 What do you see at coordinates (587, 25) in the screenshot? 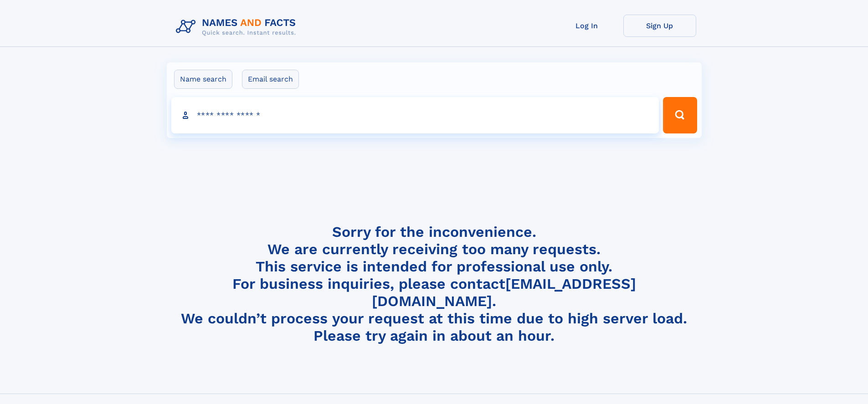
I see `a: Log In` at bounding box center [587, 25].